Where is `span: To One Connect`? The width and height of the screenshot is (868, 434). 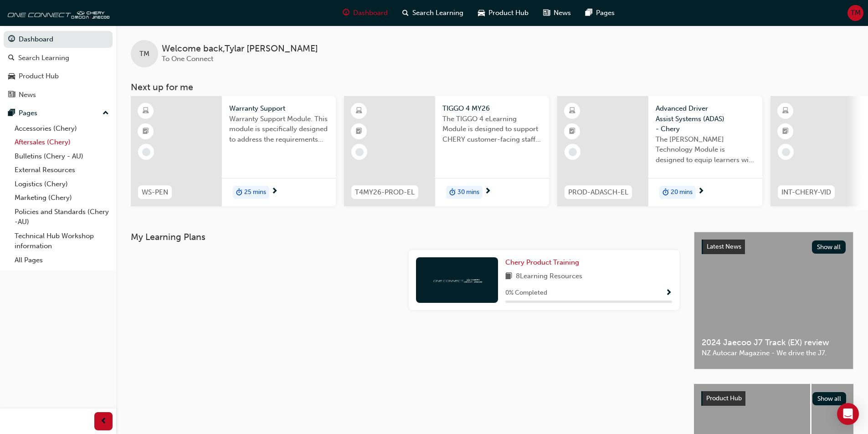 span: To One Connect is located at coordinates (187, 58).